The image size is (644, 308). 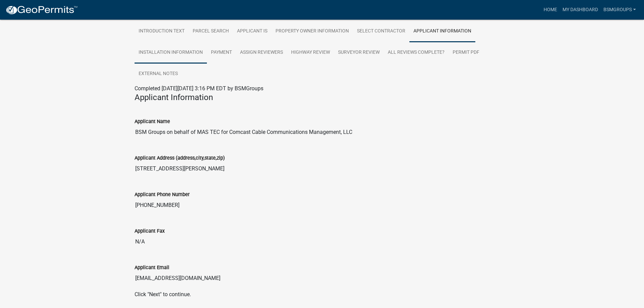 I want to click on a: Introduction Text, so click(x=162, y=31).